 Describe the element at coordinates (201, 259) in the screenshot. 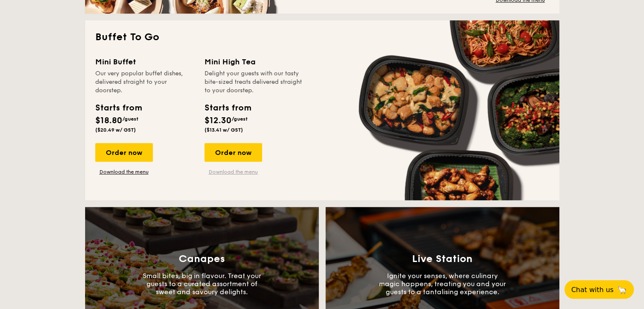

I see `h3: Canapes` at that location.